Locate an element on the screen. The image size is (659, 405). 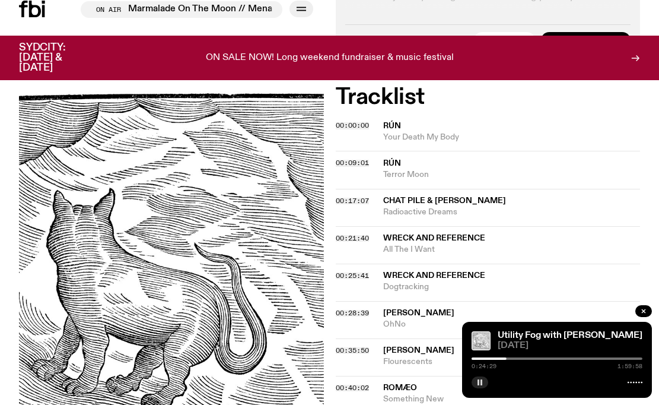
span: 00:21:40 is located at coordinates (352, 238).